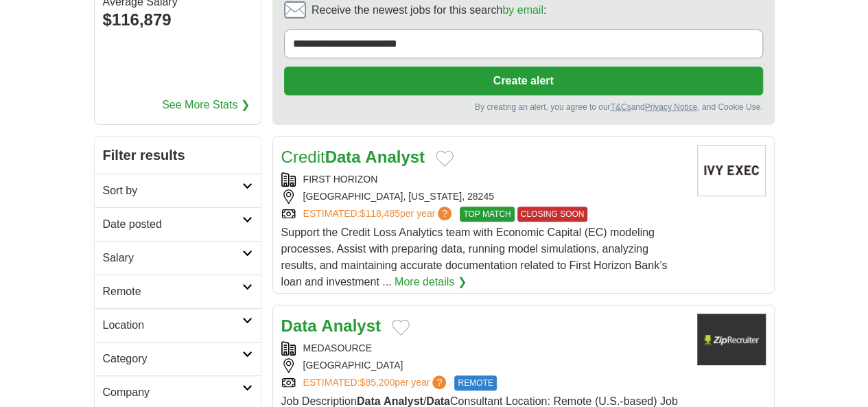 Image resolution: width=868 pixels, height=407 pixels. Describe the element at coordinates (377, 383) in the screenshot. I see `a: ESTIMATED:$85,200per year?` at that location.